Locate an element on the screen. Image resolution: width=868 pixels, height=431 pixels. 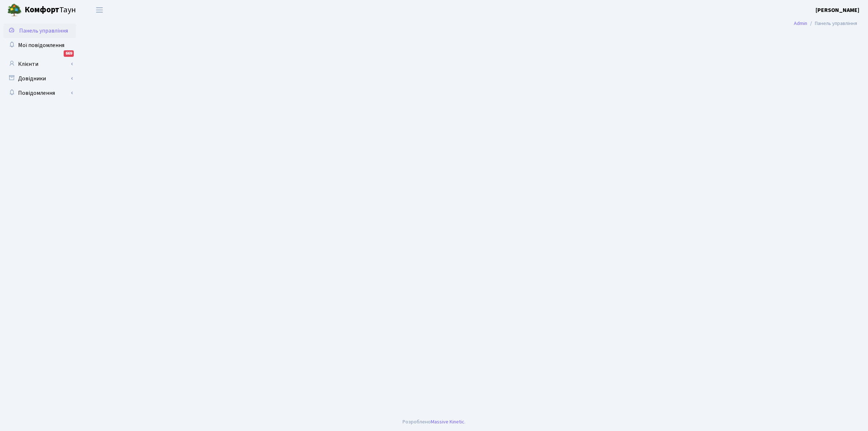
img: logo.png is located at coordinates (14, 10).